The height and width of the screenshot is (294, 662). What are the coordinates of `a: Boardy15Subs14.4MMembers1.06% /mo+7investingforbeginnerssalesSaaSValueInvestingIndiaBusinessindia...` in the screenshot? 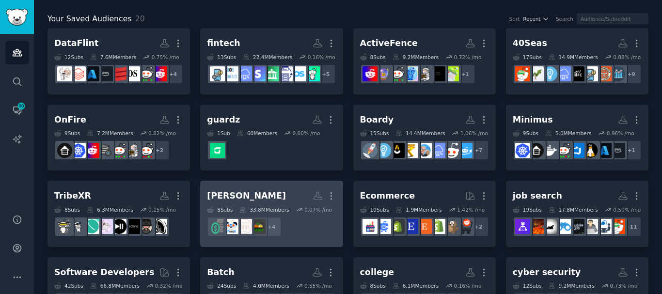 It's located at (424, 138).